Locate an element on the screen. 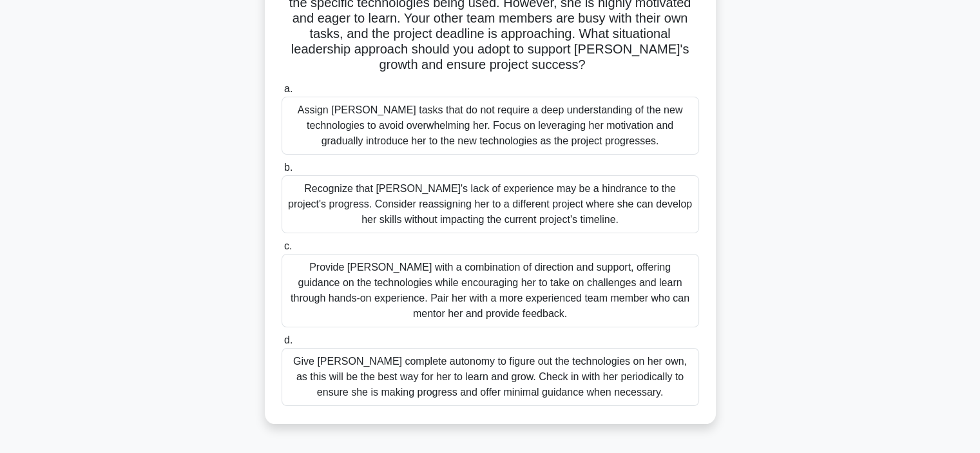 The height and width of the screenshot is (453, 980). span: b. is located at coordinates (288, 167).